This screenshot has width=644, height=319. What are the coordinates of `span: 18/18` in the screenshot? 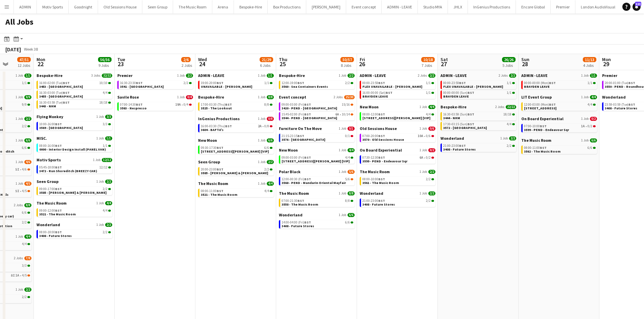 It's located at (103, 103).